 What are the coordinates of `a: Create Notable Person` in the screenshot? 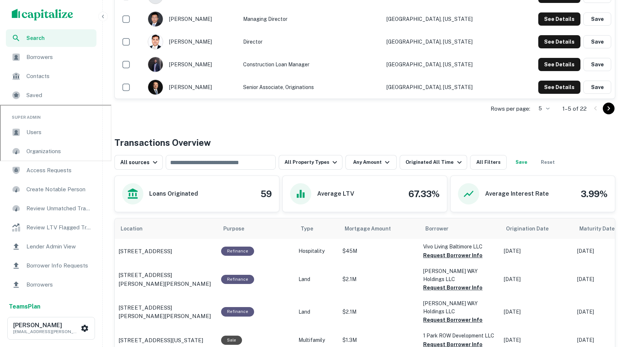 It's located at (51, 189).